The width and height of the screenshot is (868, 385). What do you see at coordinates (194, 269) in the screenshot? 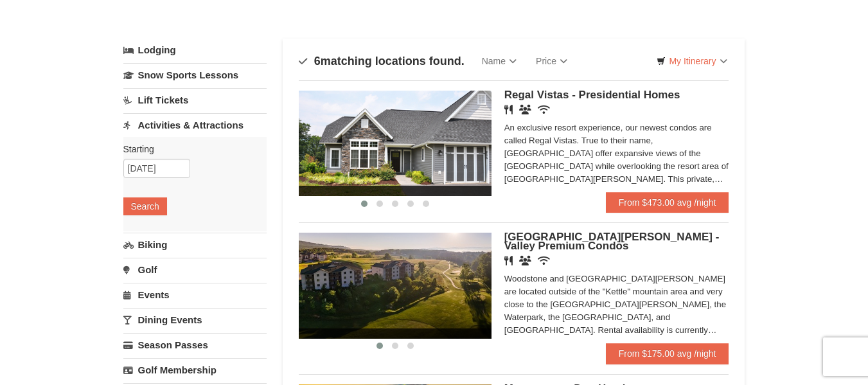
I see `a: Golf` at bounding box center [194, 269].